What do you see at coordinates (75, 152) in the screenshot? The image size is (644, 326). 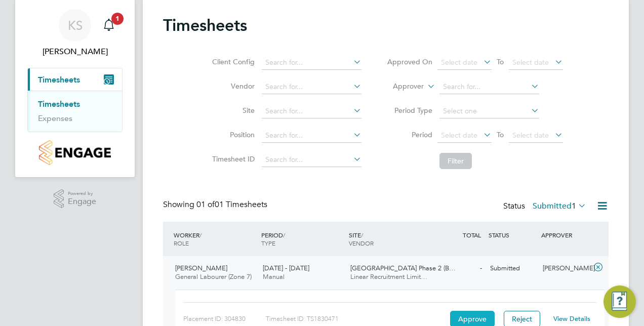 I see `a: Go to home page` at bounding box center [75, 152].